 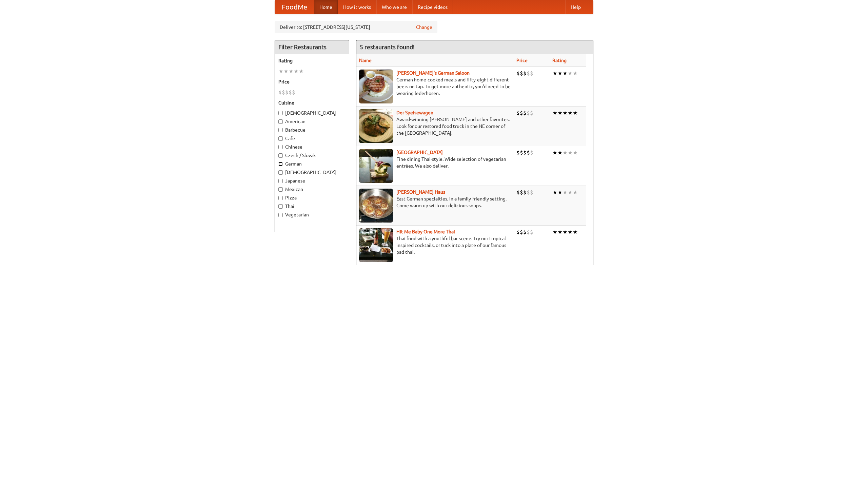 I want to click on input: Barbecue, so click(x=280, y=130).